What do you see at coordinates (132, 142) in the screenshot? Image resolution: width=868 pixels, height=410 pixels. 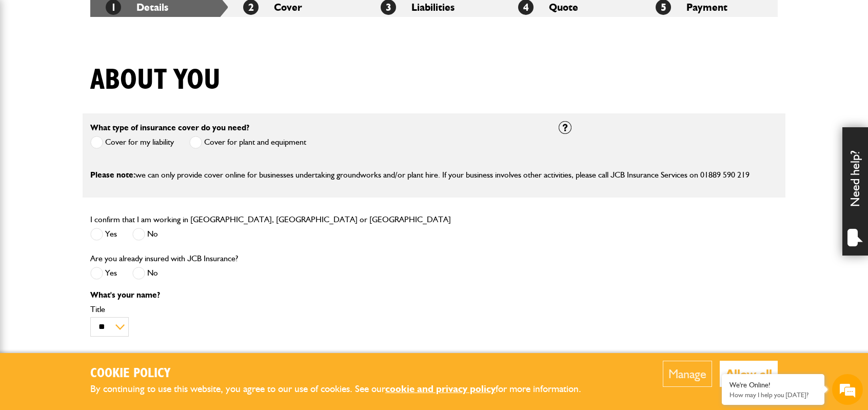 I see `label: Cover for my liability` at bounding box center [132, 142].